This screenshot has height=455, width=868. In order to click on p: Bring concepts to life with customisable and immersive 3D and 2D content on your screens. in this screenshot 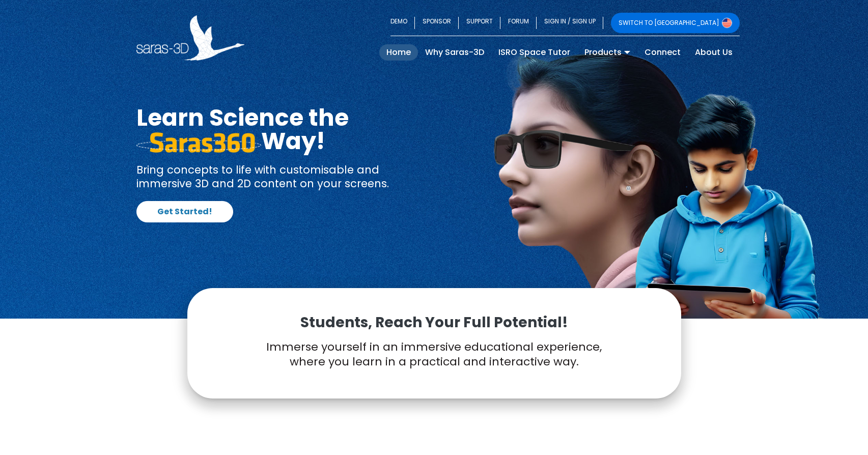, I will do `click(281, 176)`.